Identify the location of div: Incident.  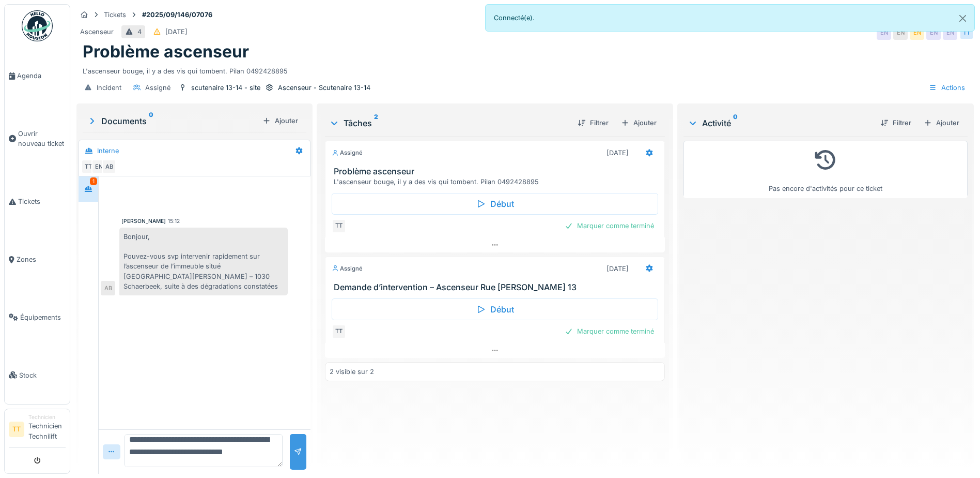
(109, 88).